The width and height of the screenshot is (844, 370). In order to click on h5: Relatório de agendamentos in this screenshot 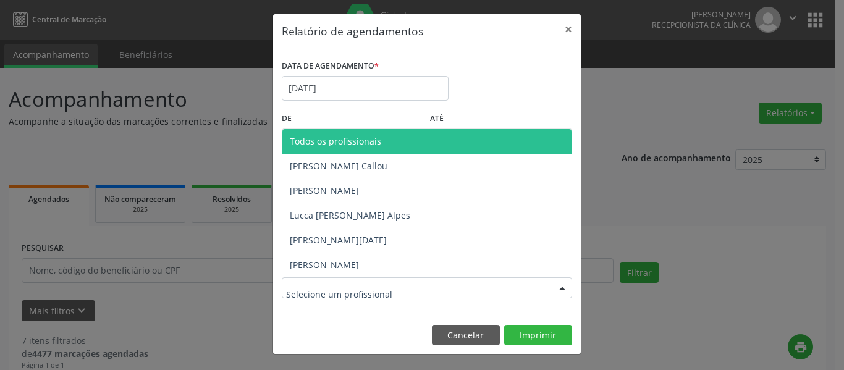, I will do `click(352, 31)`.